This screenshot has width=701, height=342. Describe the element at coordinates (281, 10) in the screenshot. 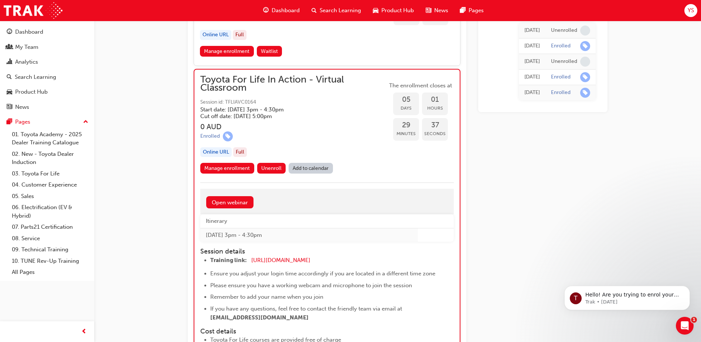

I see `a: guage-iconDashboard` at that location.